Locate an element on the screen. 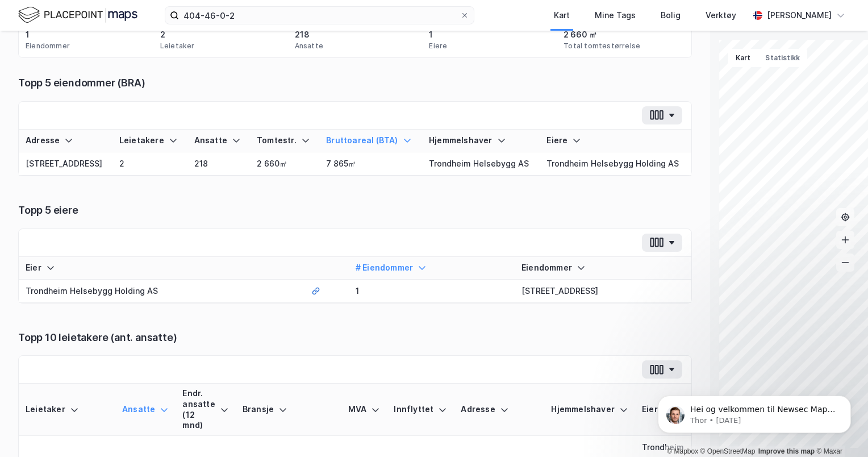 The width and height of the screenshot is (868, 457). div: Bransje is located at coordinates (289, 409).